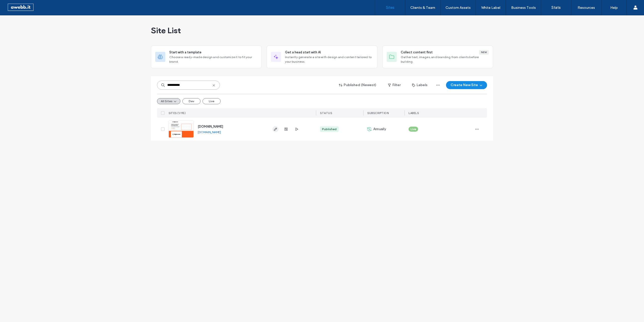 The width and height of the screenshot is (644, 322). I want to click on div: Start with a templateChoose a ready-made design and customize it to fit your brand., so click(206, 57).